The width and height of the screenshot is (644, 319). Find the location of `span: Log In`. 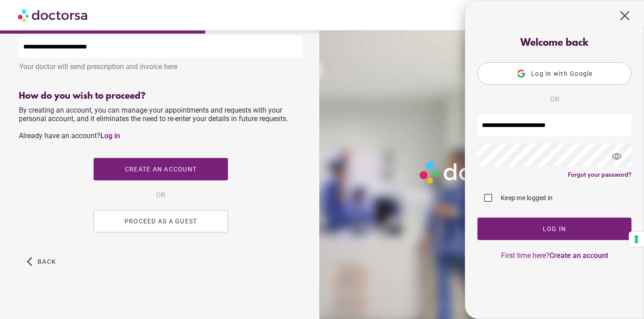

span: Log In is located at coordinates (554, 229).